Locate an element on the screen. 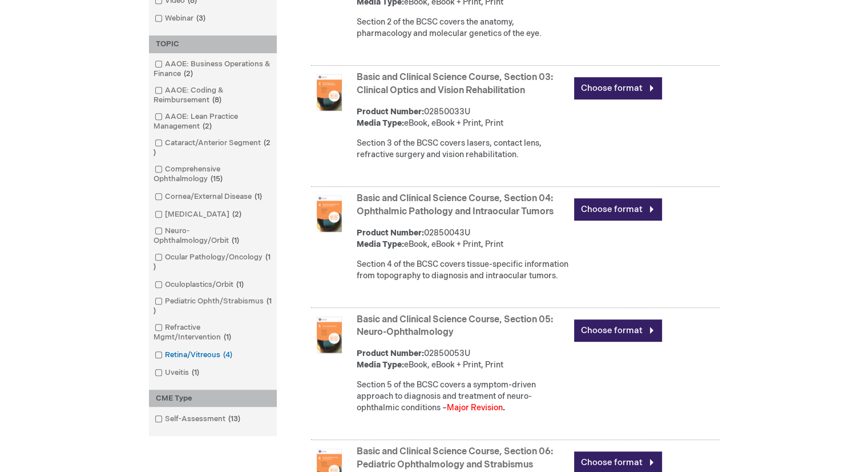  span: 15 is located at coordinates (216, 179).